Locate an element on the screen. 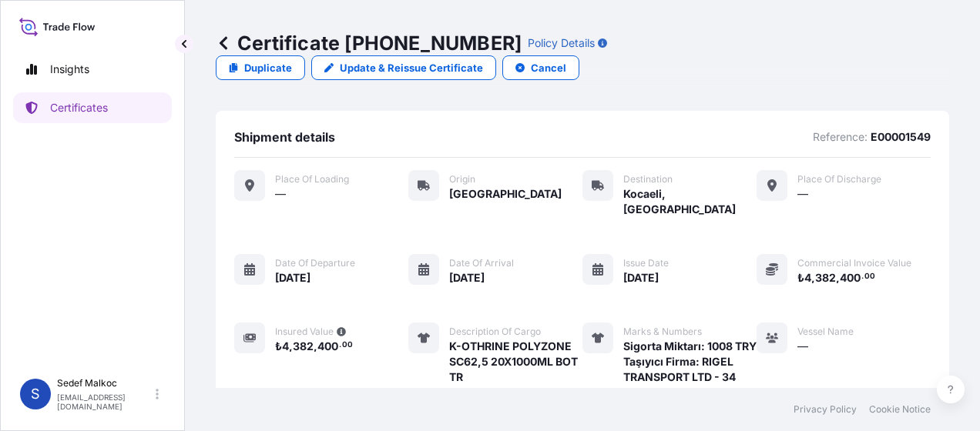 This screenshot has width=980, height=431. span: Issue Date is located at coordinates (645, 263).